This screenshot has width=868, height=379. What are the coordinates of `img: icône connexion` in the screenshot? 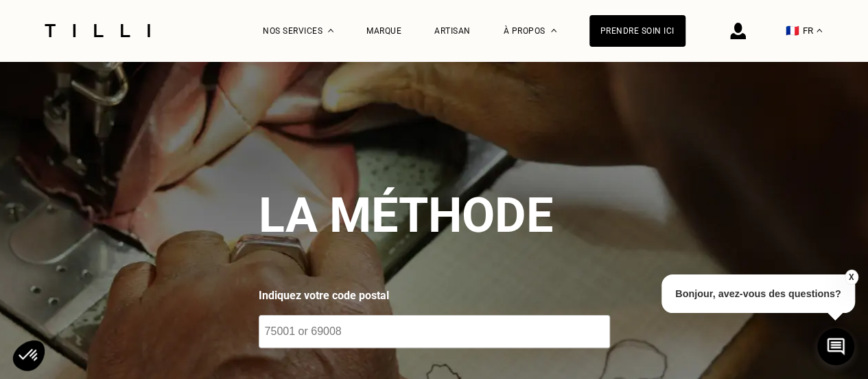 It's located at (738, 31).